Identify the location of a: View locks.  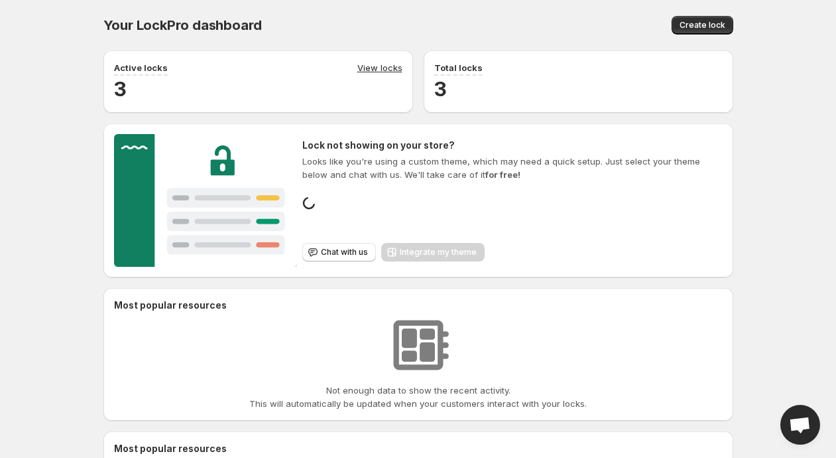
(380, 68).